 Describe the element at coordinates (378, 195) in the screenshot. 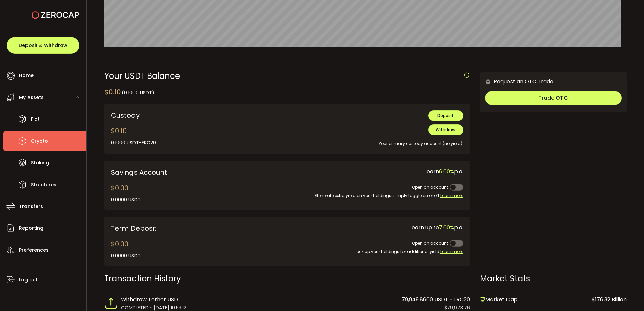

I see `div: Generate extra yield on your holdings; simply toggle on or off.` at that location.